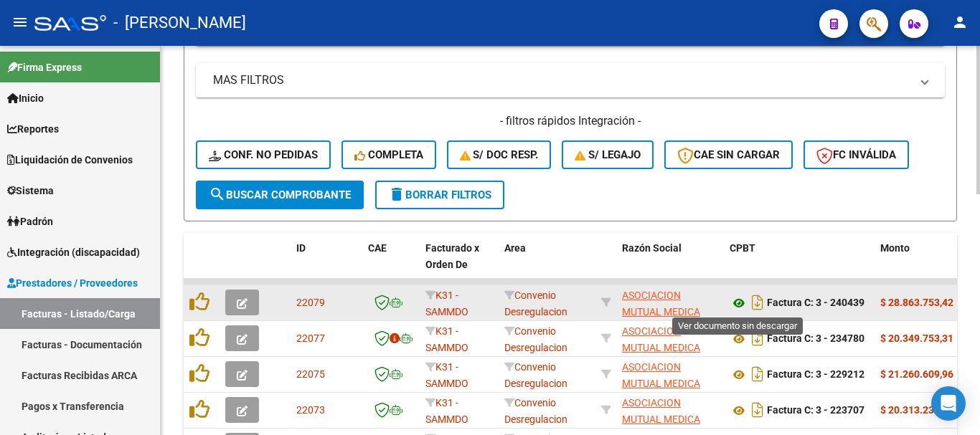  I want to click on h4: - filtros rápidos Integración -, so click(570, 121).